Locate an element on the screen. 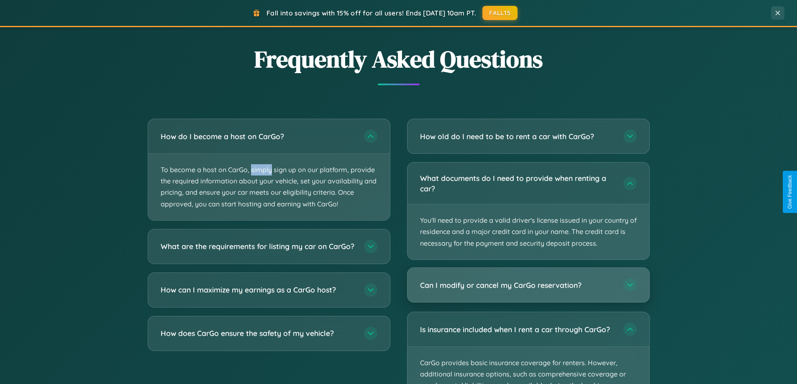  h3: How does CarGo ensure the safety of my vehicle? is located at coordinates (258, 333).